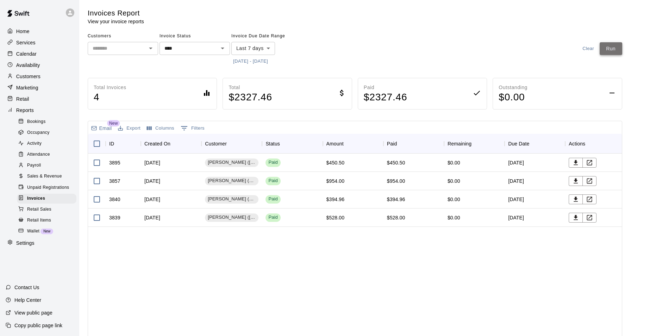 The height and width of the screenshot is (336, 668). What do you see at coordinates (161, 128) in the screenshot?
I see `button: Select columns` at bounding box center [161, 128].